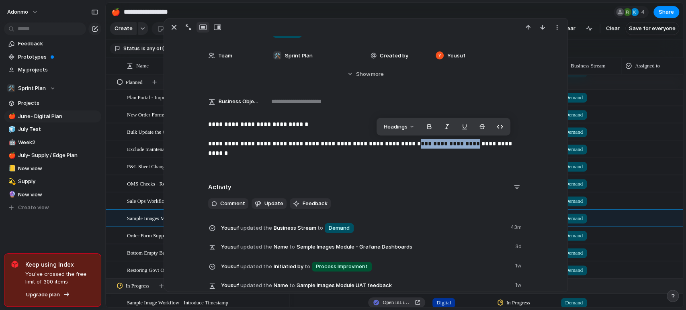 The width and height of the screenshot is (686, 310). I want to click on button: Update, so click(269, 204).